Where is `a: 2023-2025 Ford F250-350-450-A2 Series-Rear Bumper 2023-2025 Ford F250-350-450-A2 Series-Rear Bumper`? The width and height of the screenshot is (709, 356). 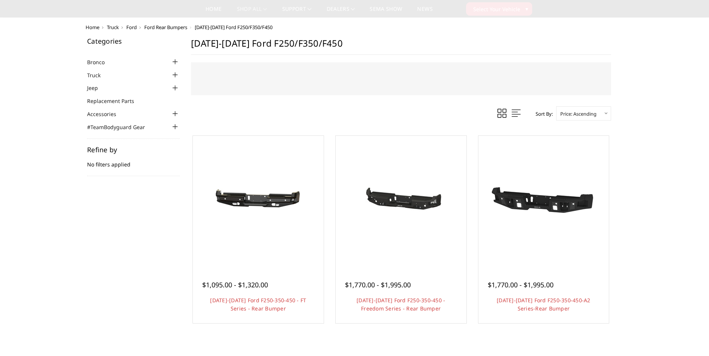 a: 2023-2025 Ford F250-350-450-A2 Series-Rear Bumper 2023-2025 Ford F250-350-450-A2 Series-Rear Bumper is located at coordinates (544, 201).